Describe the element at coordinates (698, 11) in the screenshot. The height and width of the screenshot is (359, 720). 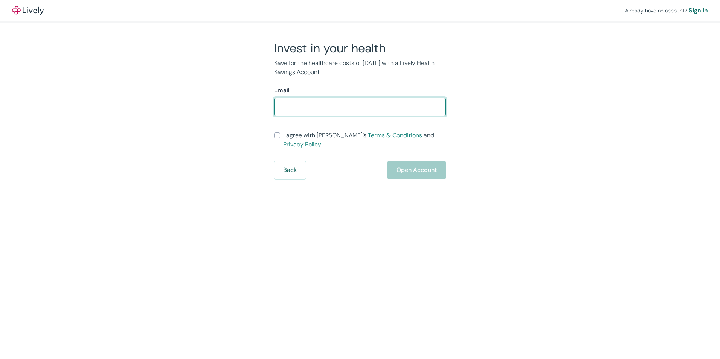
I see `div: Sign in` at that location.